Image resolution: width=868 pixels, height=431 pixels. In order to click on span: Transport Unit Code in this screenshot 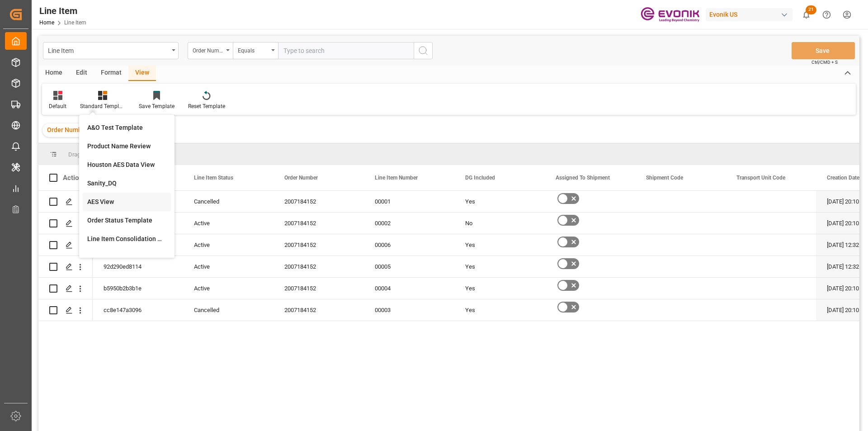, I will do `click(761, 178)`.